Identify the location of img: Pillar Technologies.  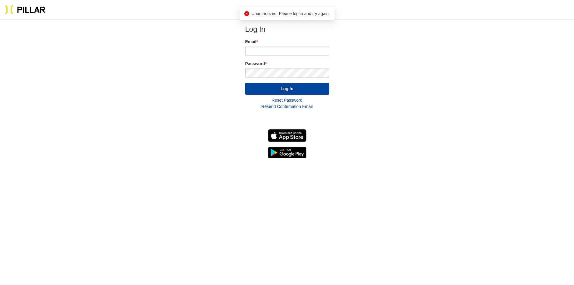
(25, 10).